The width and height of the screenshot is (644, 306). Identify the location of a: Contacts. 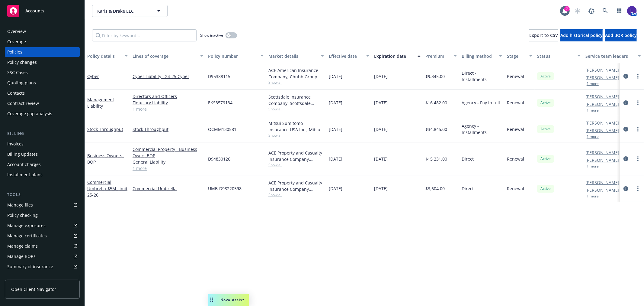
(42, 93).